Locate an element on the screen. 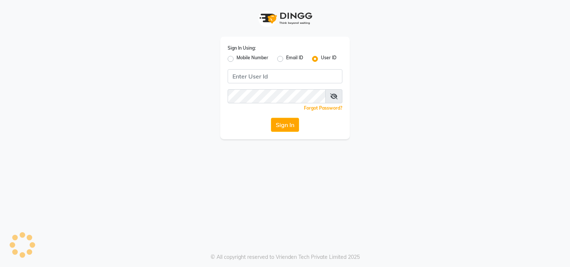  label: Mobile Number is located at coordinates (252, 59).